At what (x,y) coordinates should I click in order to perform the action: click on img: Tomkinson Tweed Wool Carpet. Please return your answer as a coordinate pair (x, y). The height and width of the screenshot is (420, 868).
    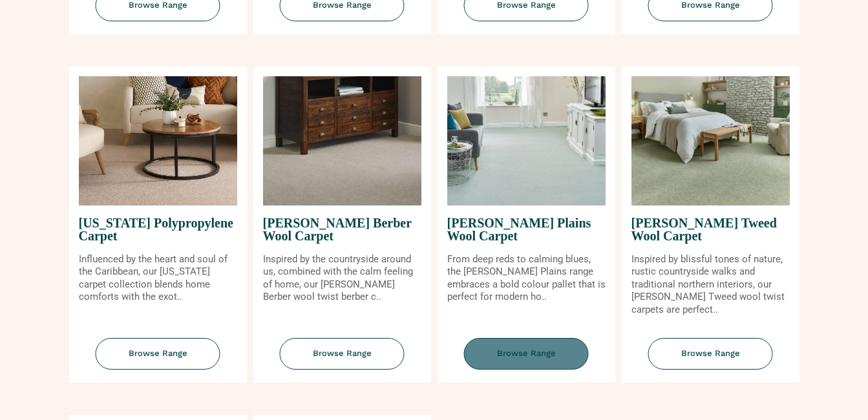
    Looking at the image, I should click on (711, 141).